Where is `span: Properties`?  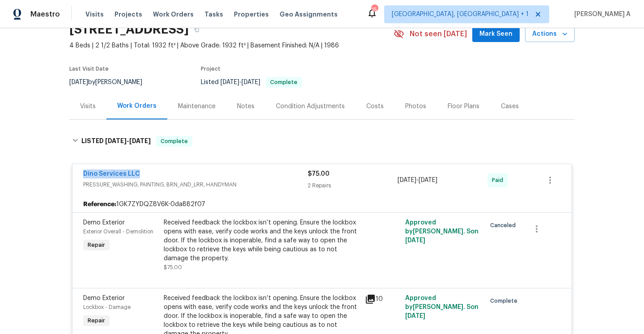 span: Properties is located at coordinates (251, 14).